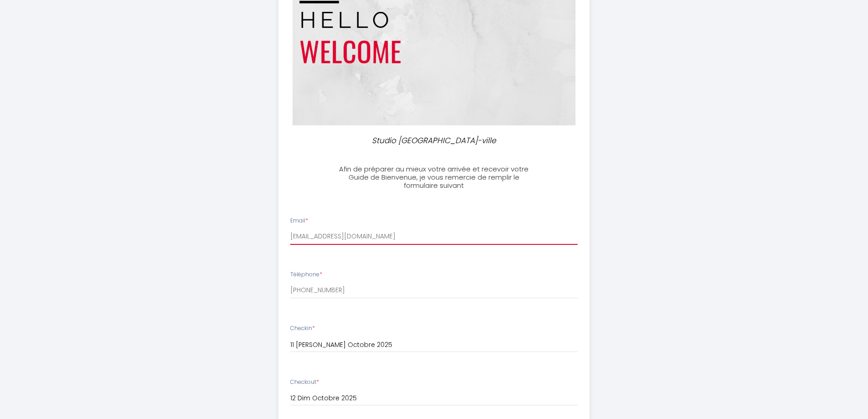 This screenshot has width=868, height=419. What do you see at coordinates (299, 220) in the screenshot?
I see `label: Email` at bounding box center [299, 220].